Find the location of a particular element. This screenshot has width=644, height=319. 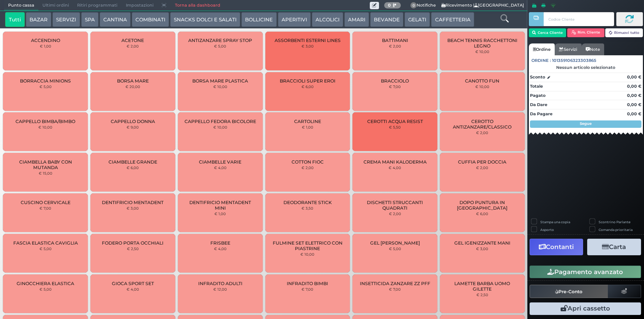

button: Contanti is located at coordinates (556, 247).